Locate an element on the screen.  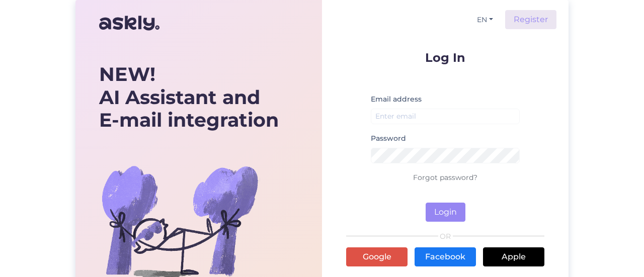
button: EN is located at coordinates (485, 20).